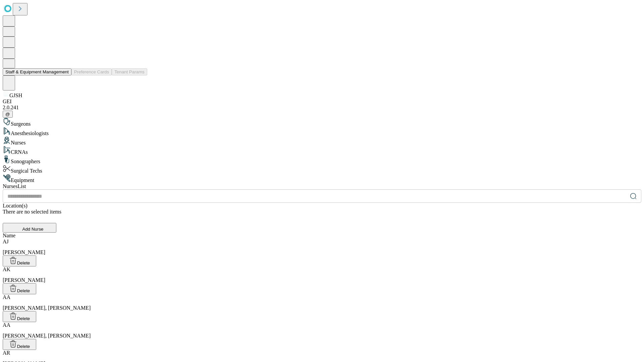  Describe the element at coordinates (16, 95) in the screenshot. I see `span: GJSH` at that location.